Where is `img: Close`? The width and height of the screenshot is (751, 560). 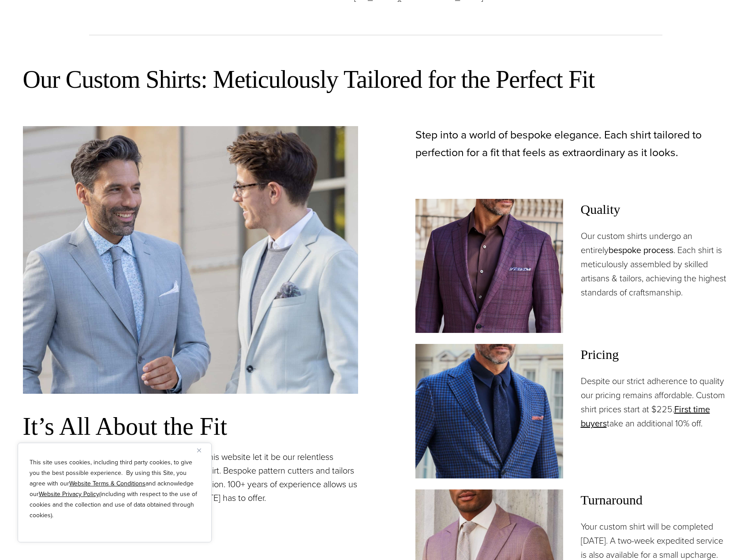 img: Close is located at coordinates (199, 450).